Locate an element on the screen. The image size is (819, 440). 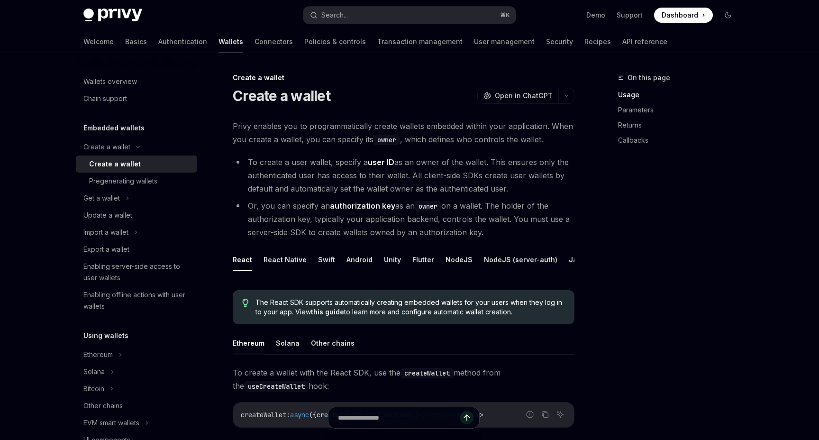
div: Pregenerating wallets is located at coordinates (123, 181).